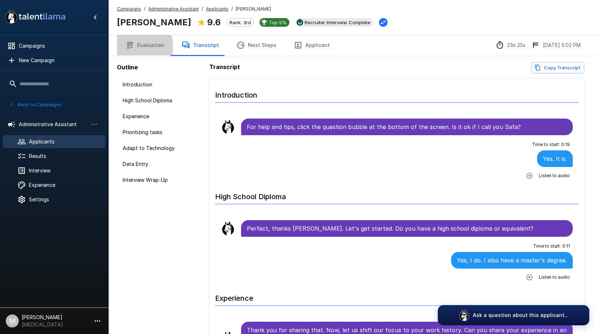  Describe the element at coordinates (407, 127) in the screenshot. I see `p: For help and tips, click the question bubble at the bottom of the screen. Is it ok if I call you ...` at that location.